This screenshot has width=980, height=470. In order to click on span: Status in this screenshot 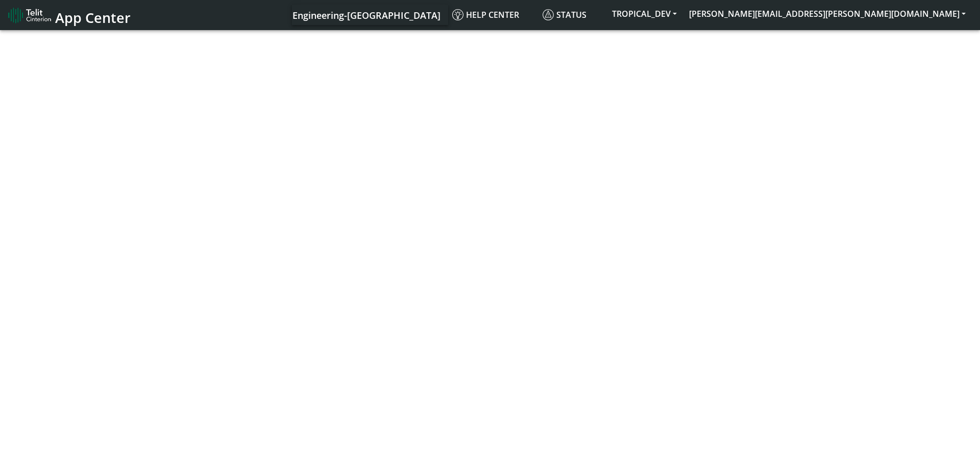, I will do `click(565, 15)`.